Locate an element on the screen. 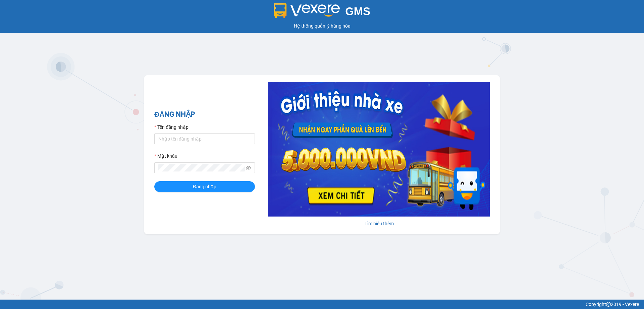  input: Tên đăng nhập is located at coordinates (205, 139).